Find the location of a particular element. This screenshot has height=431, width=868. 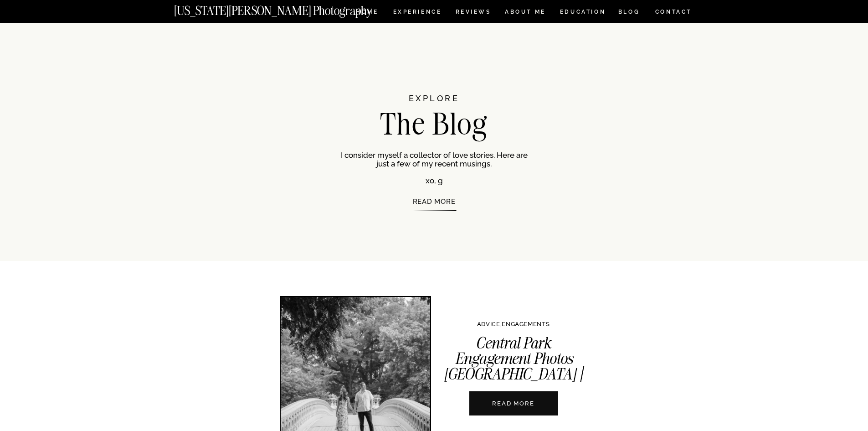

a: Experience is located at coordinates (417, 13).